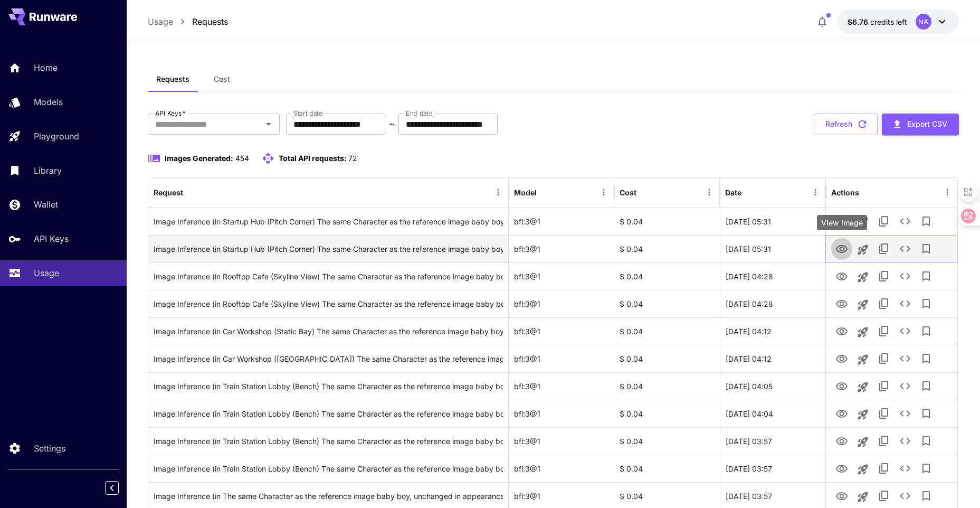  Describe the element at coordinates (46, 273) in the screenshot. I see `p: Usage` at that location.